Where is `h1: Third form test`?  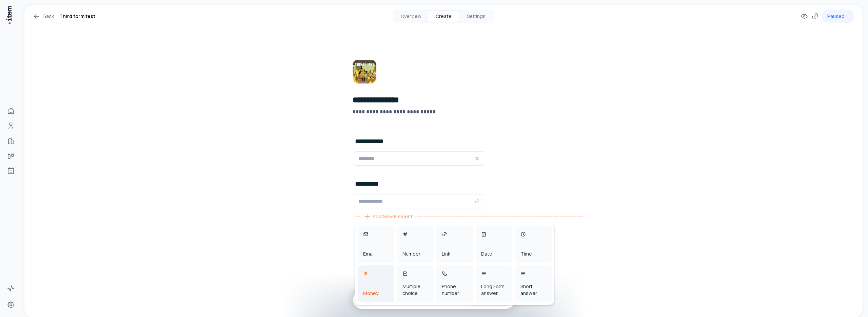
h1: Third form test is located at coordinates (78, 17).